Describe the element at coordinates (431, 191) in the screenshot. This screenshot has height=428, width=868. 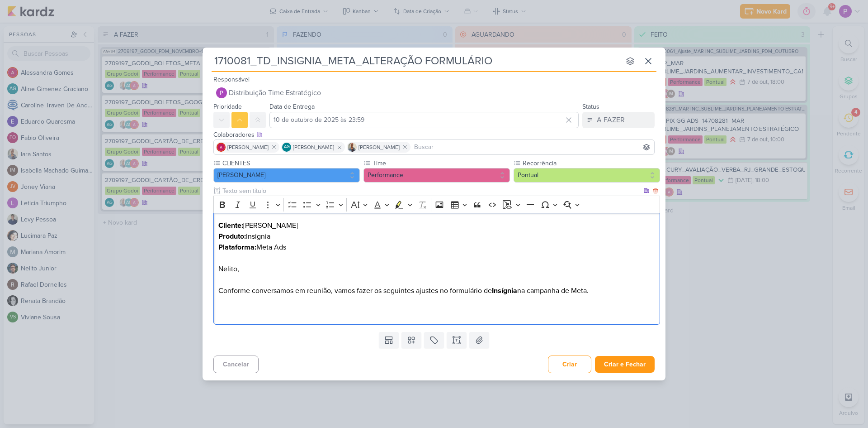
I see `input: Texto sem título` at that location.